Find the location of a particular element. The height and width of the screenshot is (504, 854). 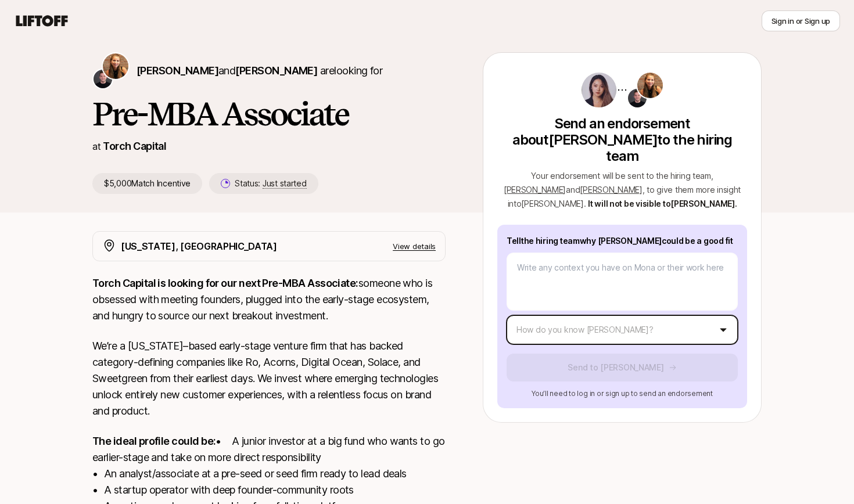

p: View details is located at coordinates (414, 246).